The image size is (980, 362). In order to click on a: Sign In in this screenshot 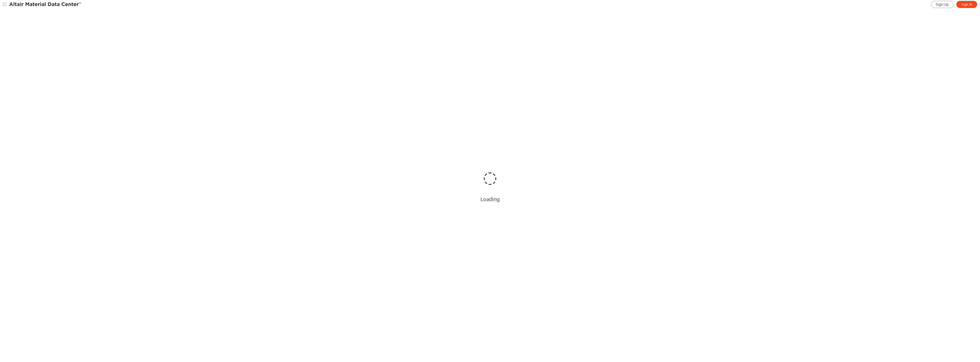, I will do `click(967, 4)`.